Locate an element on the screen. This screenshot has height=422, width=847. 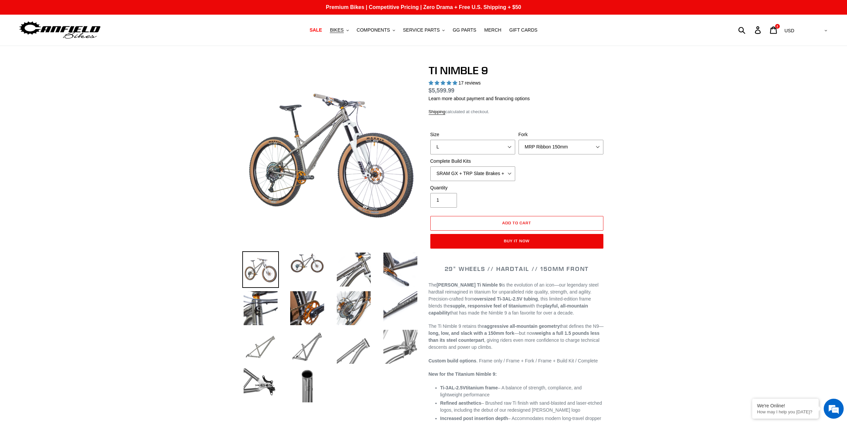
p: The is the evolution of an icon—our legendary steel hardtail reimagined in titanium for unparalle... is located at coordinates (517, 299).